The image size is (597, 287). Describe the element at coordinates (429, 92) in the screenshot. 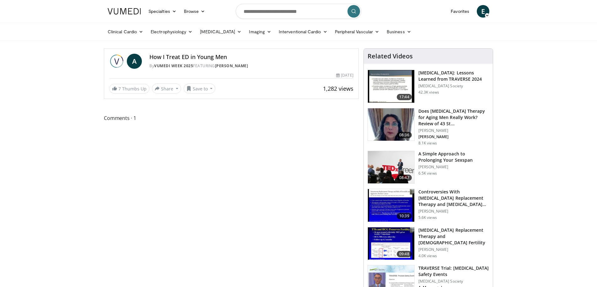

I see `p: 42.3K views` at that location.